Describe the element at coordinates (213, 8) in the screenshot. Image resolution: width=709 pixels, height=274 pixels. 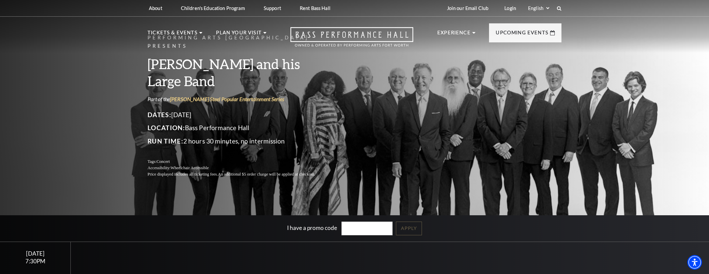
I see `p: Children's Education Program` at that location.